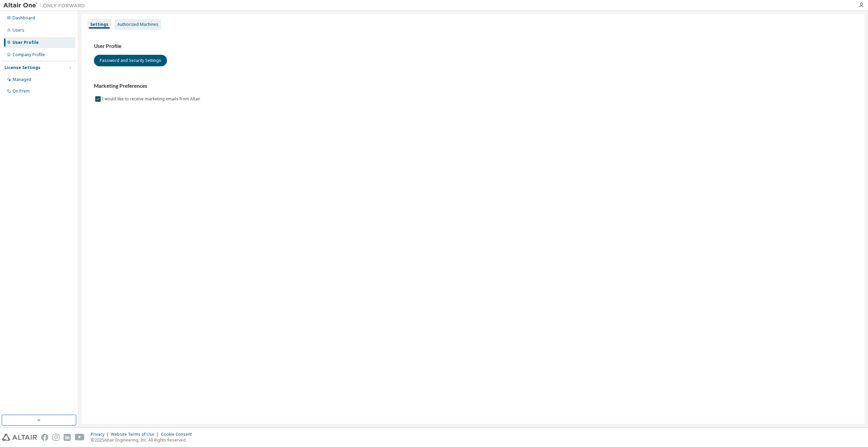 The width and height of the screenshot is (868, 447). Describe the element at coordinates (22, 68) in the screenshot. I see `div: License Settings` at that location.